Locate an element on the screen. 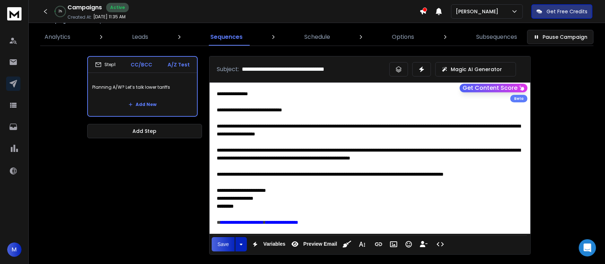  button: Insert Unsubscribe Link is located at coordinates (424, 244).